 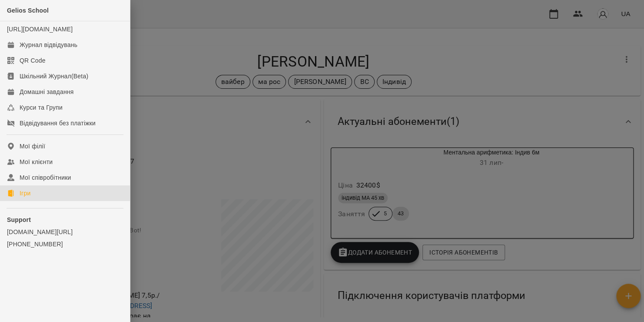 What do you see at coordinates (33, 60) in the screenshot?
I see `div: QR Code` at bounding box center [33, 60].